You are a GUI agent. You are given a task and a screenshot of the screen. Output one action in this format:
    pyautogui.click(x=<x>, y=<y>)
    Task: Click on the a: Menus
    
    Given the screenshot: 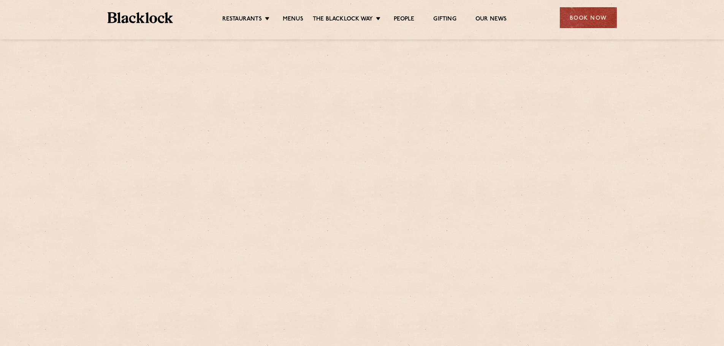 What is the action you would take?
    pyautogui.click(x=293, y=20)
    